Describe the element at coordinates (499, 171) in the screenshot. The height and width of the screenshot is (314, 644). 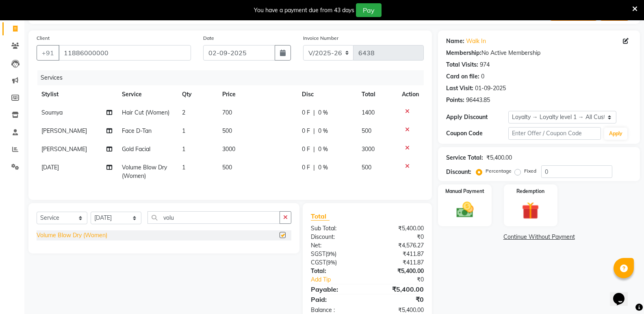
I see `label: Percentage` at that location.